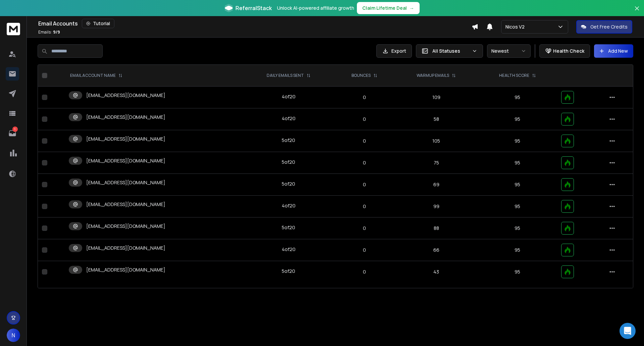  I want to click on button: Close banner, so click(637, 12).